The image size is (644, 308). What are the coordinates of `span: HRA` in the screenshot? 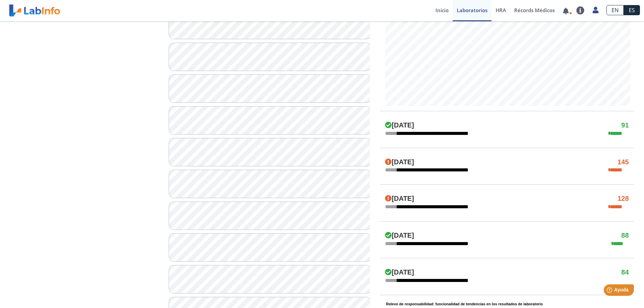 It's located at (500, 10).